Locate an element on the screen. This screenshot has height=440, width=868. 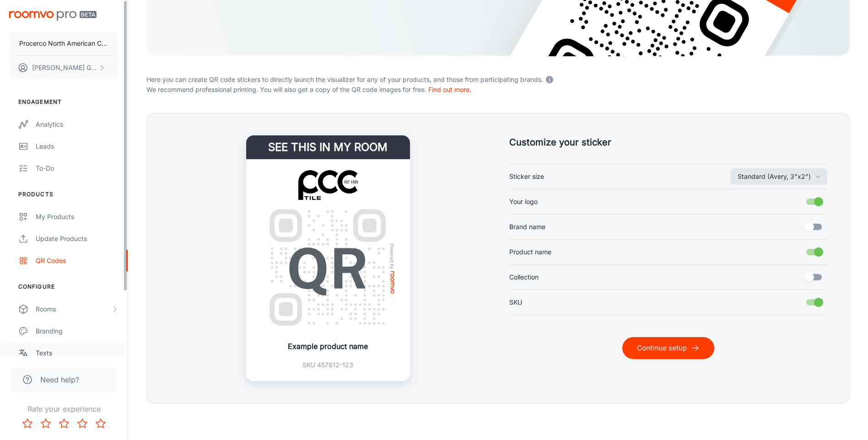
span: Collection is located at coordinates (524, 277).